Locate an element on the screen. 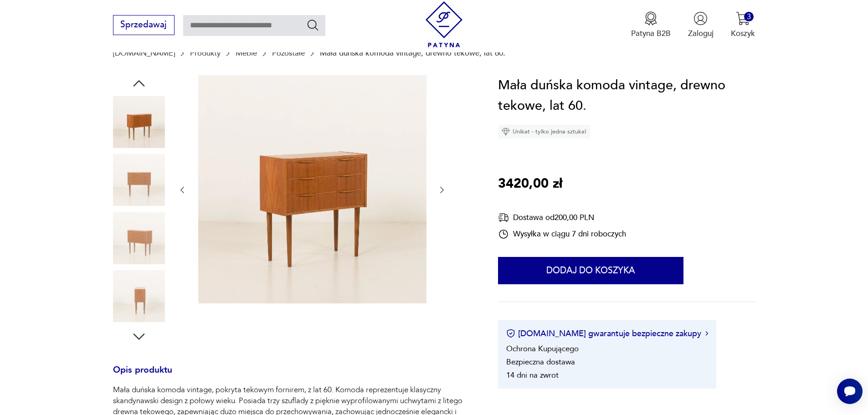 Image resolution: width=868 pixels, height=415 pixels. a: Pozostałe is located at coordinates (289, 53).